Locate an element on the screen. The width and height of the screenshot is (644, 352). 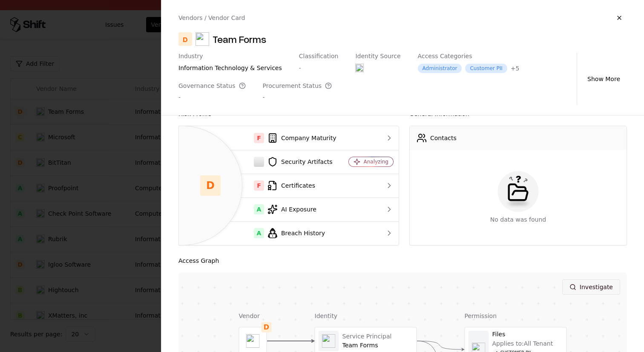
div: Contacts is located at coordinates (443, 138).